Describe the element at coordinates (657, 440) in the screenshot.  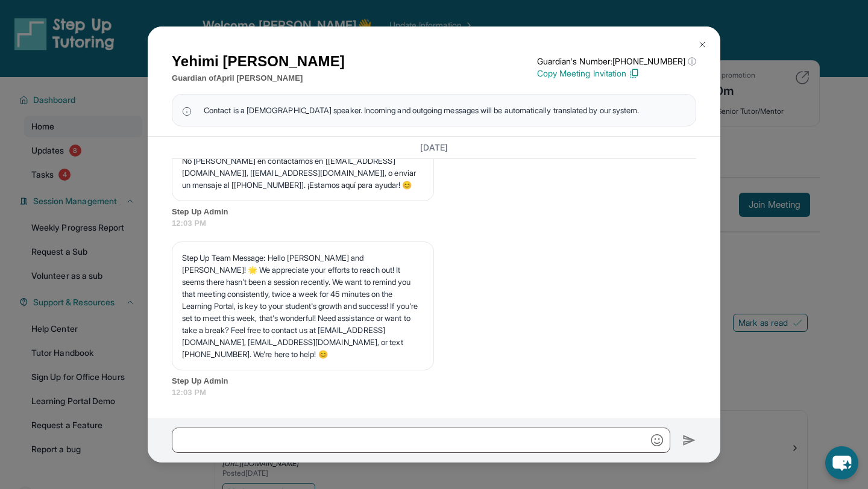
I see `img: Emoji` at that location.